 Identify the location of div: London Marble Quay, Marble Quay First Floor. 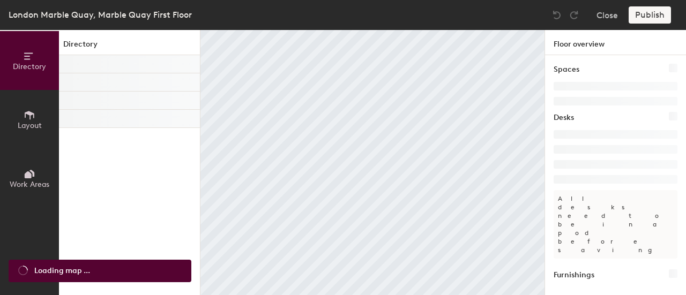
(100, 14).